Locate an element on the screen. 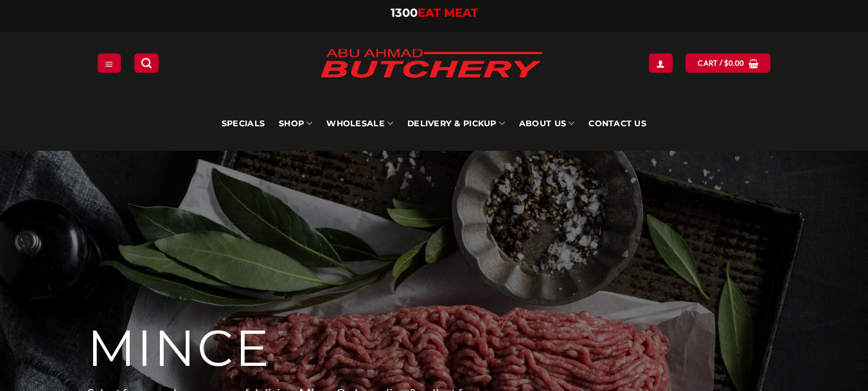  span: Cart / is located at coordinates (721, 63).